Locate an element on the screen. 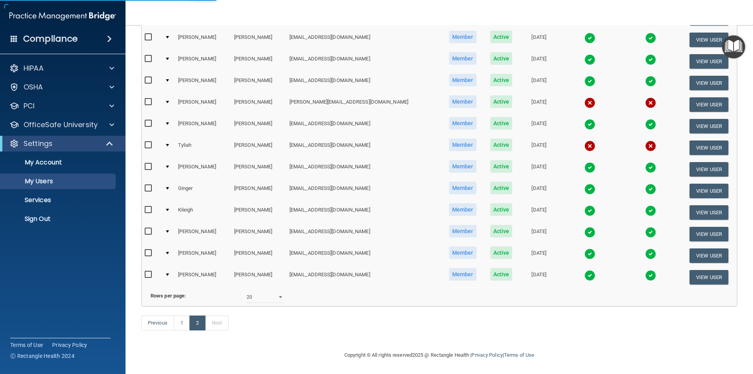  p: Services is located at coordinates (58, 200).